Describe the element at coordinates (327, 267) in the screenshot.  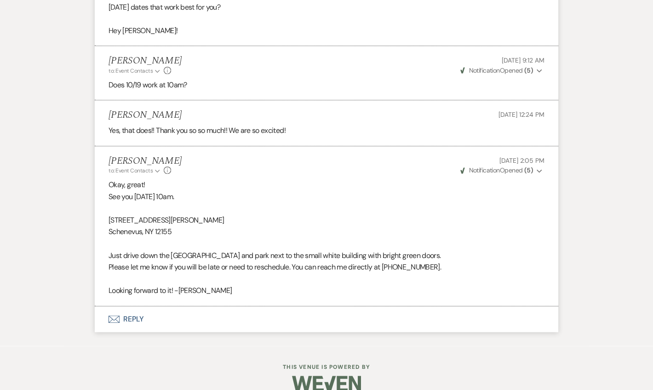
I see `p: Please let me know if you will be late or need to reschedule. You can reach me directly at [PHONE...` at that location.